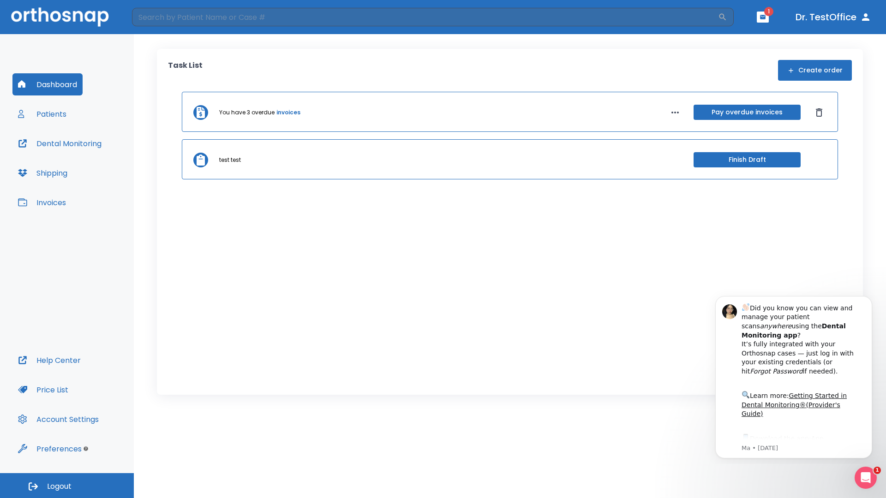 The height and width of the screenshot is (498, 886). Describe the element at coordinates (92, 43) in the screenshot. I see `b: Dental Monitoring app` at that location.